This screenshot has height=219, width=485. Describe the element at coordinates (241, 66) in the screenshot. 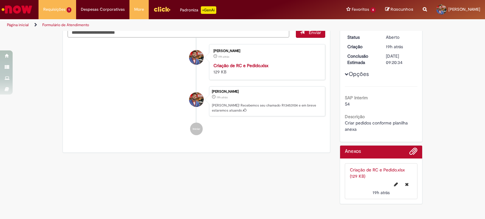

I see `a: Criação de RC e Pedido.xlsx` at that location.